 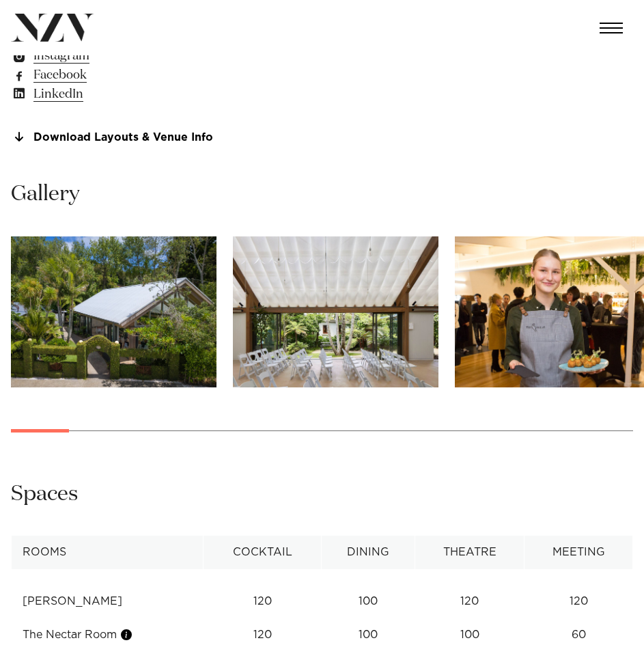 I want to click on a: Download Layouts & Venue Info, so click(x=122, y=137).